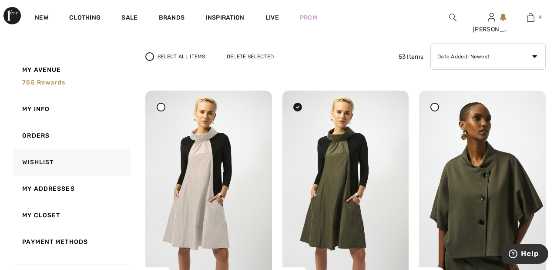  Describe the element at coordinates (85, 18) in the screenshot. I see `a: Clothing` at that location.